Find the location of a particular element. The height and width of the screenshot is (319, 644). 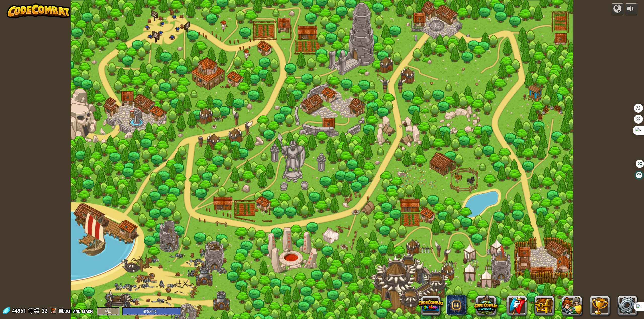

img: CodeCombat - Learn how to code by playing a game is located at coordinates (39, 11).